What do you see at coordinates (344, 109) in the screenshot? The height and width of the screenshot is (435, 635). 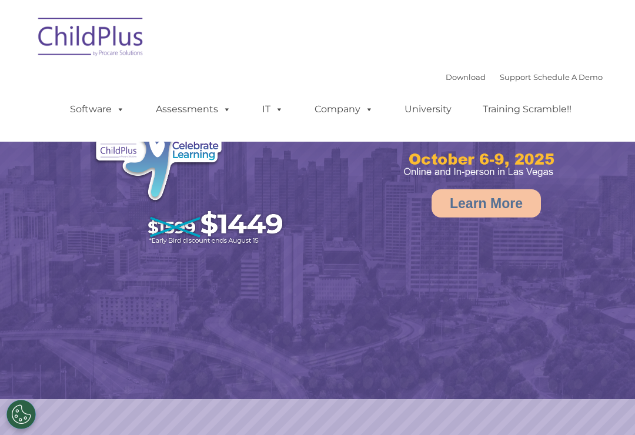 I see `a: Company` at bounding box center [344, 109].